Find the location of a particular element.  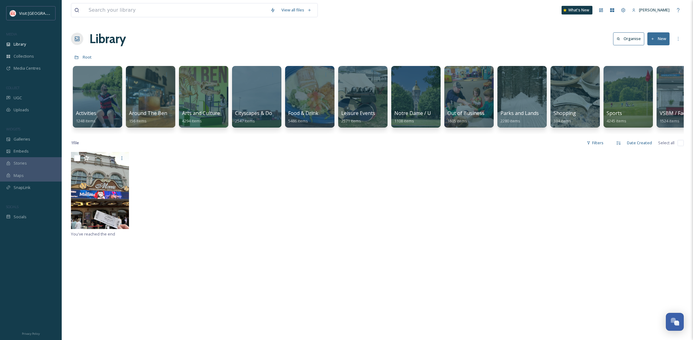

a: What's New is located at coordinates (577, 10).